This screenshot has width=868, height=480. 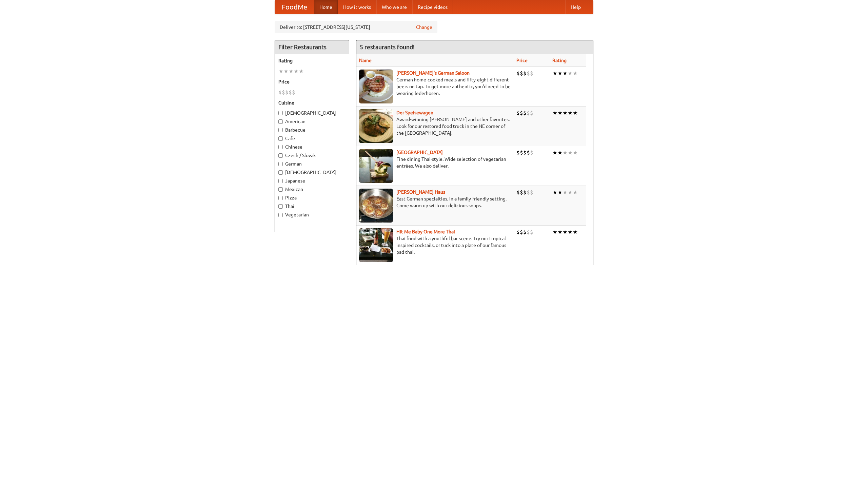 I want to click on a: Hit Me Baby One More Thai, so click(x=425, y=232).